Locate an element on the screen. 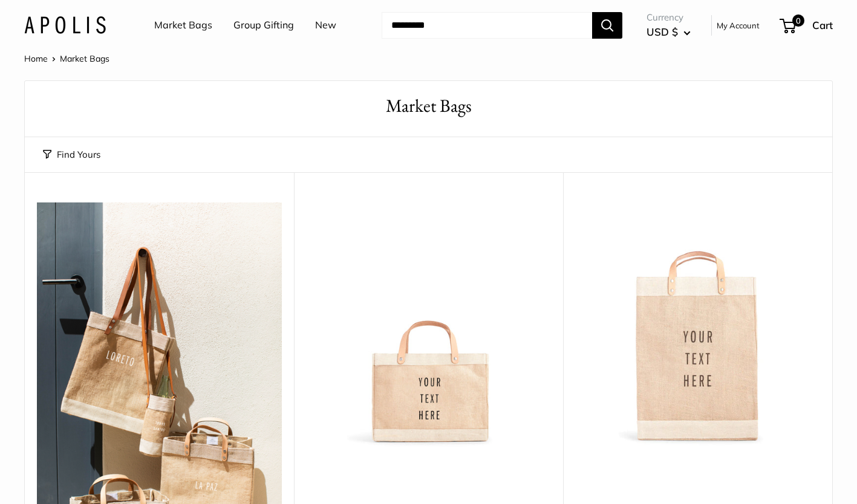  a: 0 Cart is located at coordinates (806, 25).